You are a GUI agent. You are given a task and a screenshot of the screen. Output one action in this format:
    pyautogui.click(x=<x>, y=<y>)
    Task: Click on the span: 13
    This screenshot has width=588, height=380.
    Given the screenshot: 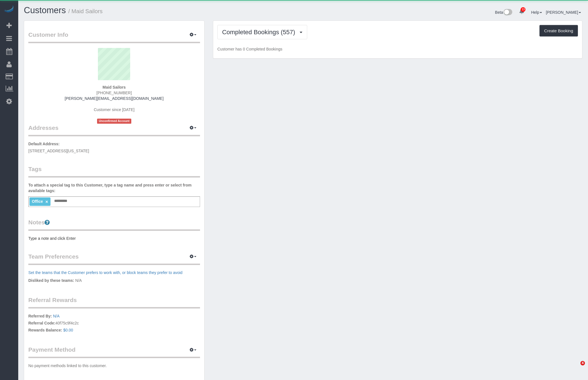 What is the action you would take?
    pyautogui.click(x=523, y=9)
    